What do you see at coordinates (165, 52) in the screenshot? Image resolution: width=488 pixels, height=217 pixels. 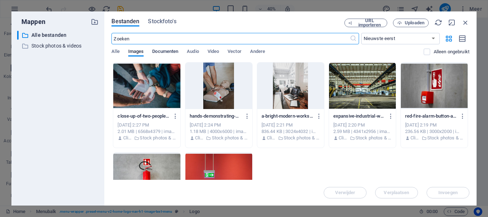 I see `span: Documenten` at bounding box center [165, 52].